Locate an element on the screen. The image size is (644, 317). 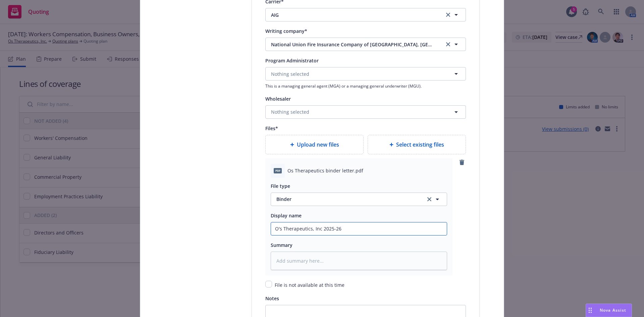
span: Select existing files is located at coordinates (420, 145).